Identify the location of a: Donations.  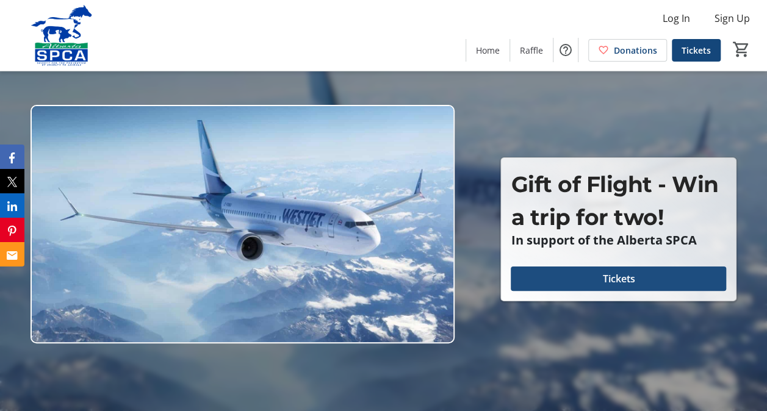
(627, 50).